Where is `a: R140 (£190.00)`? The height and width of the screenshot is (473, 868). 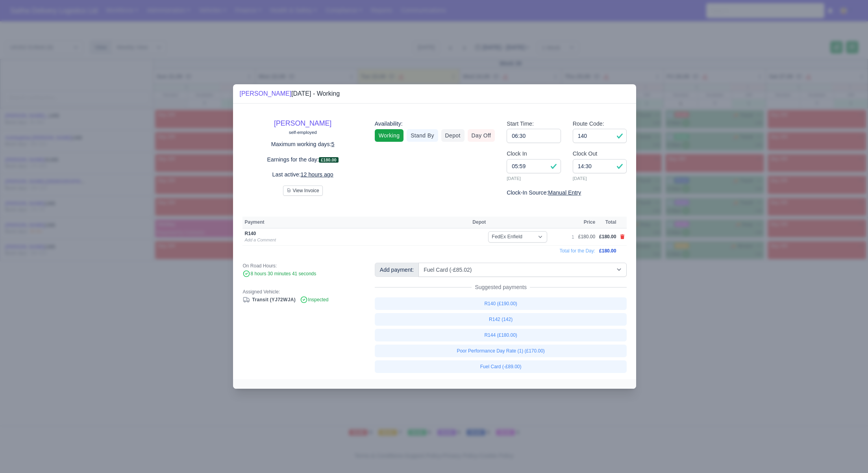
a: R140 (£190.00) is located at coordinates (501, 304).